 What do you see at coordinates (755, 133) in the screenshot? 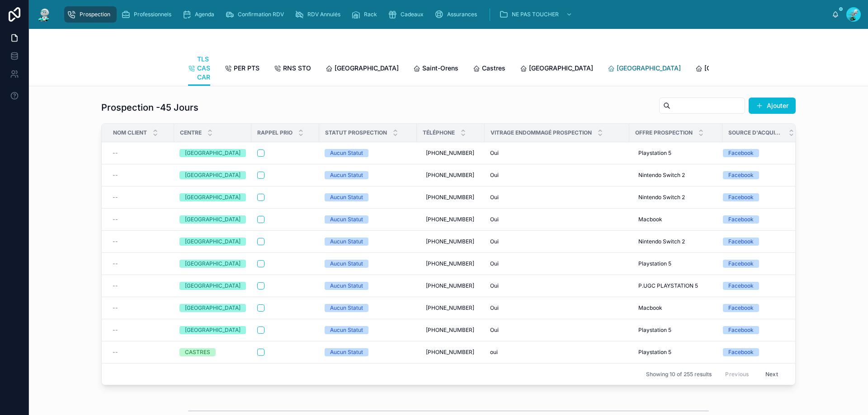
I see `span: Source d'acquisition` at bounding box center [755, 133].